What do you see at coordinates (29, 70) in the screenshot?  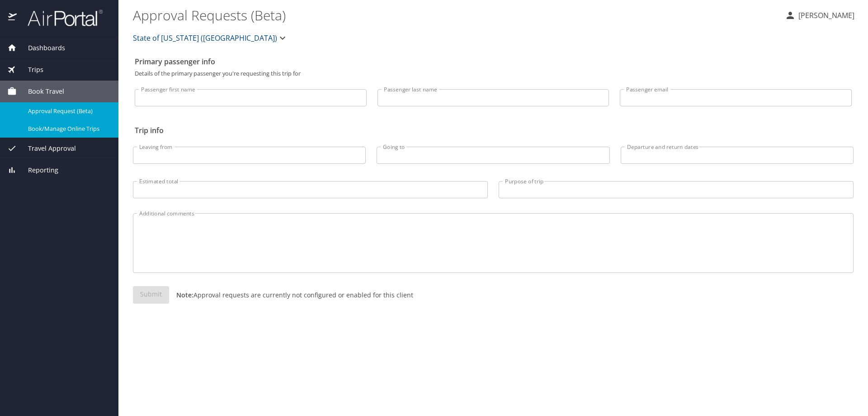 I see `span: Trips` at bounding box center [29, 70].